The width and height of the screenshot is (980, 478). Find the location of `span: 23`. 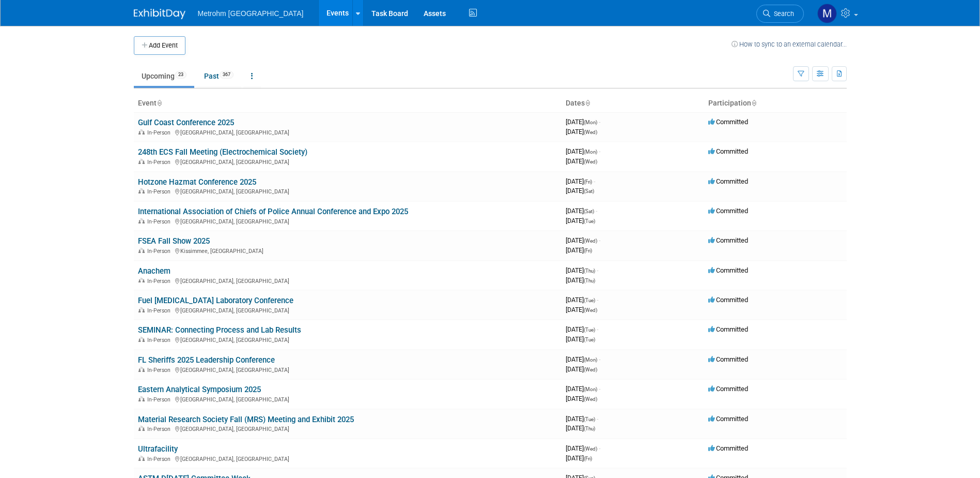

span: 23 is located at coordinates (181, 74).